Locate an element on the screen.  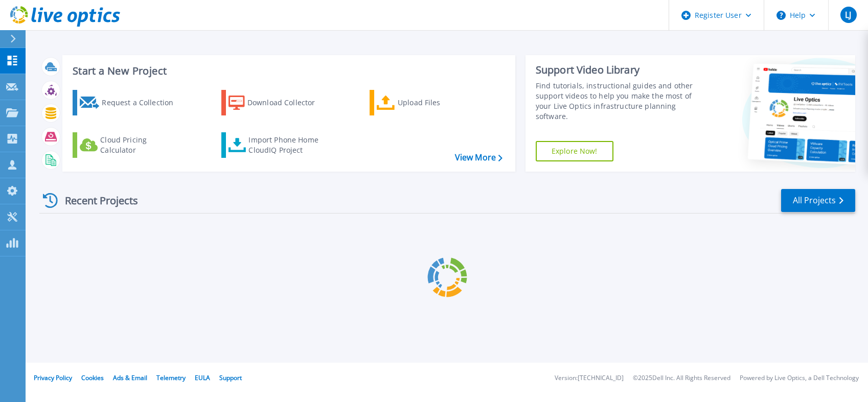
a: EULA is located at coordinates (203, 378).